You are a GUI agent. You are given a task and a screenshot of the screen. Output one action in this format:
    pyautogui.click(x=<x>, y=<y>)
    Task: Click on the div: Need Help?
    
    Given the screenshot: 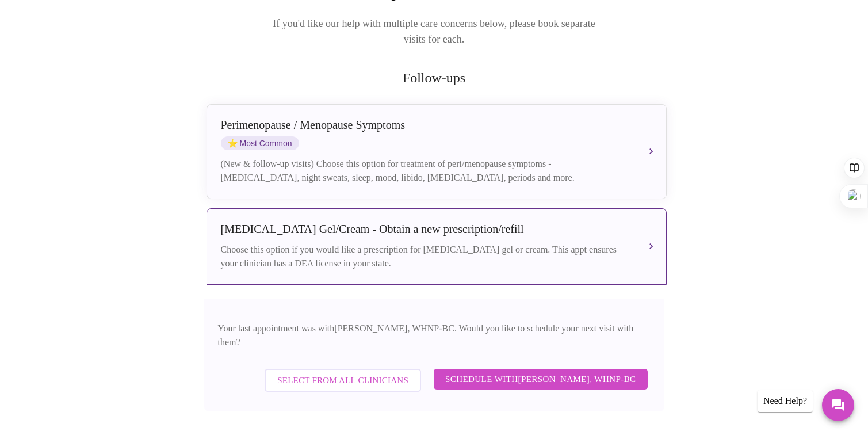 What is the action you would take?
    pyautogui.click(x=785, y=402)
    